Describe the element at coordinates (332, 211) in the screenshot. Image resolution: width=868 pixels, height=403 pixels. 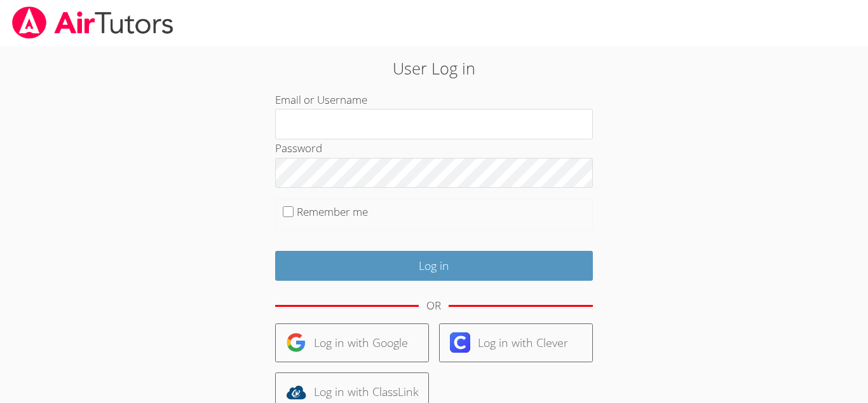
I see `label: Remember me` at that location.